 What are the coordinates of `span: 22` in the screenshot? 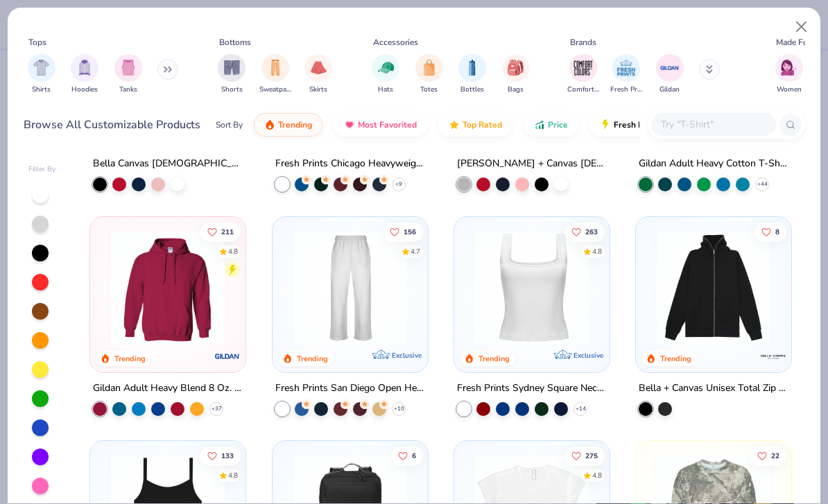 It's located at (775, 455).